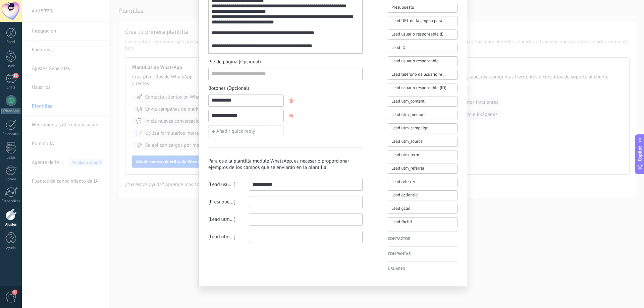  I want to click on span: 50, so click(15, 76).